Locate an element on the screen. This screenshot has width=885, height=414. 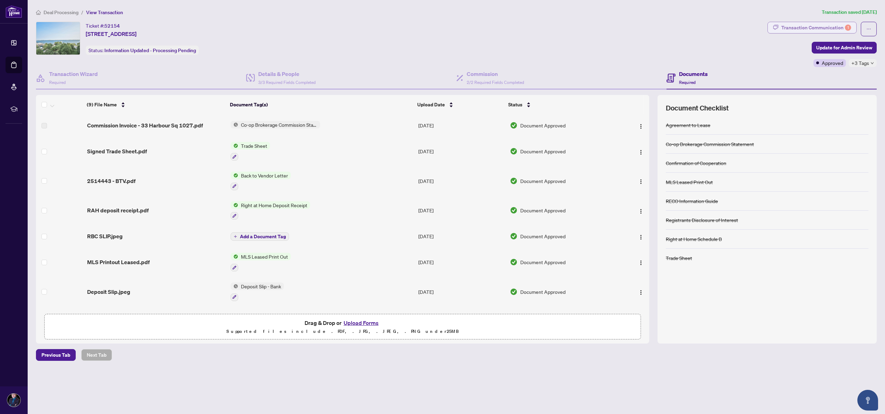
span: Right at Home Deposit Receipt is located at coordinates (274, 205).